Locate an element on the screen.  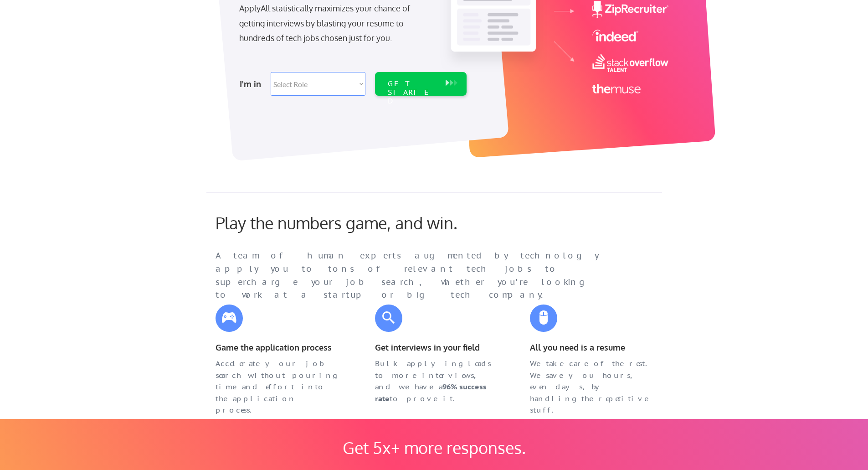
div: Get 5x+ more responses. is located at coordinates (434, 447).